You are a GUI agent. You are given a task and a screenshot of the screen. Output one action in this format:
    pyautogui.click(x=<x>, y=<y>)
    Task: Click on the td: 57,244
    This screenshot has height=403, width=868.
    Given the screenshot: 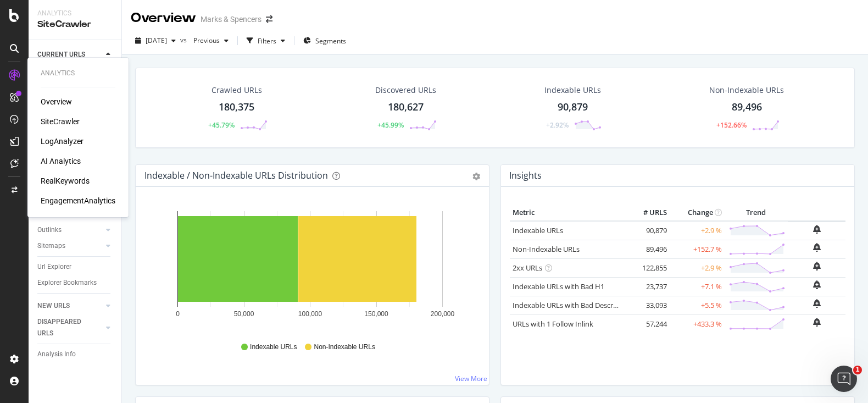 What is the action you would take?
    pyautogui.click(x=647, y=323)
    